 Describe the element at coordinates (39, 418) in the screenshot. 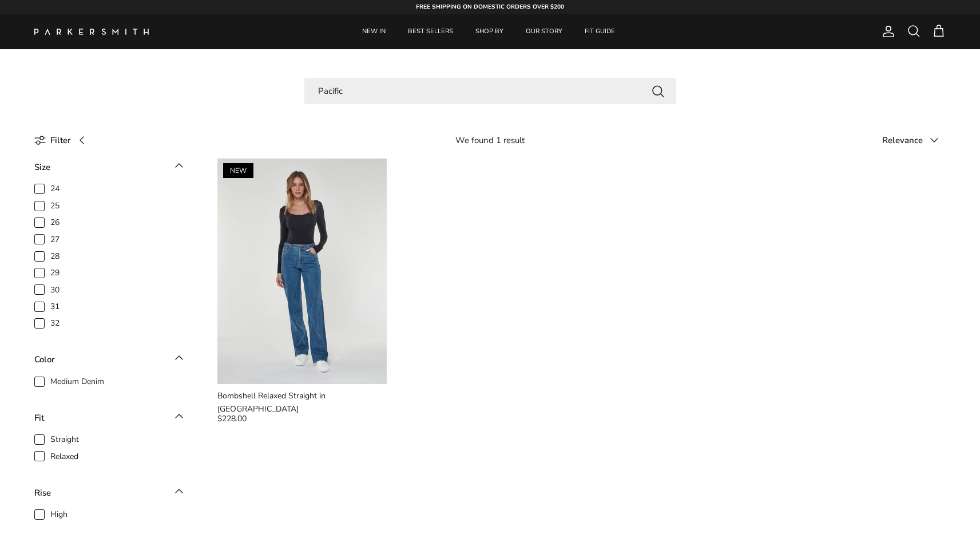

I see `div: Fit` at that location.